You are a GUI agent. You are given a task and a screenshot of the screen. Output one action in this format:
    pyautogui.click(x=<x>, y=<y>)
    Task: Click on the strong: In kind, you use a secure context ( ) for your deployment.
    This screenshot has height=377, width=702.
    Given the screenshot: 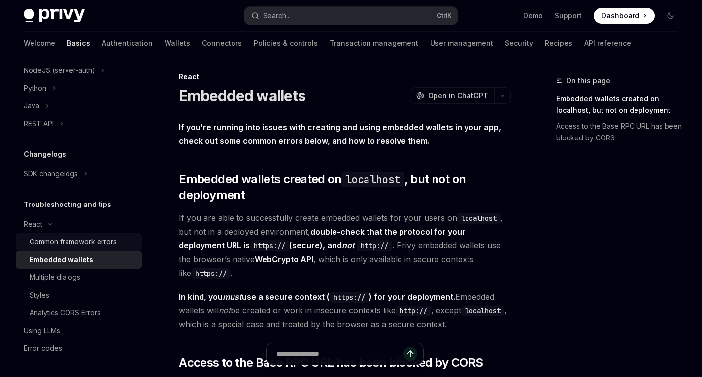 What is the action you would take?
    pyautogui.click(x=317, y=297)
    